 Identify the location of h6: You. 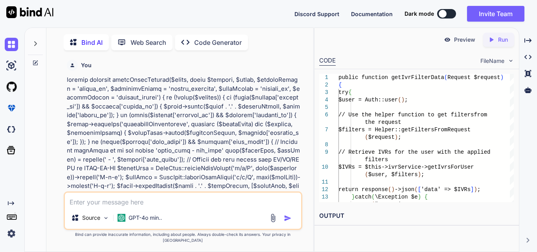
(86, 65).